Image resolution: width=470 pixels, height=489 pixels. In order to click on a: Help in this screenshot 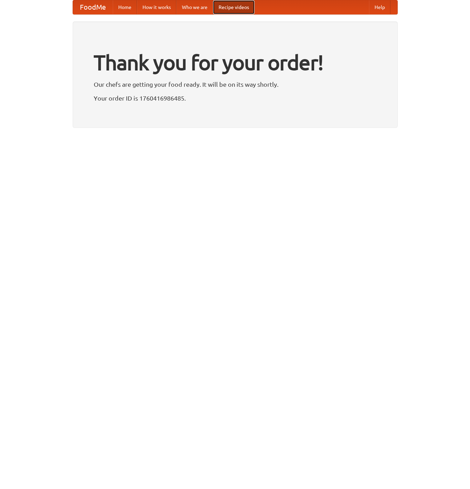, I will do `click(380, 7)`.